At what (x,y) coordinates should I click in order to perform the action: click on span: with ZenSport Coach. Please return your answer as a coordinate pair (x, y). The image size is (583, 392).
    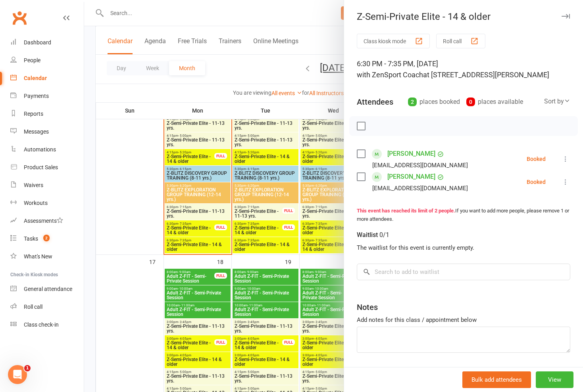
    Looking at the image, I should click on (390, 74).